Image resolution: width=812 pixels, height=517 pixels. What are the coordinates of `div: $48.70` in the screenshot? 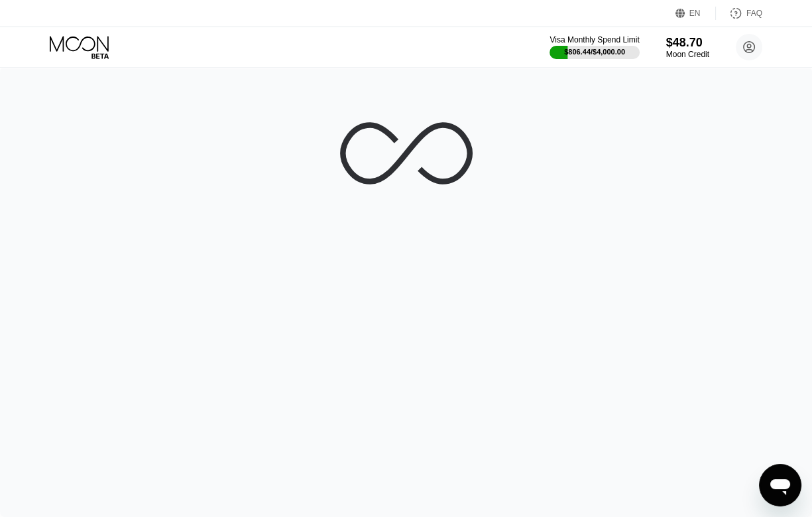 It's located at (687, 43).